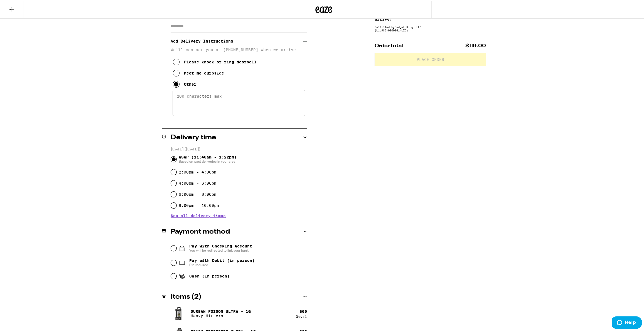 This screenshot has width=644, height=332. Describe the element at coordinates (221, 315) in the screenshot. I see `p: Heavy Hitters` at that location.